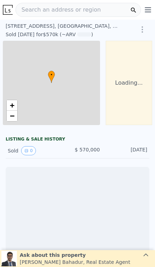 This screenshot has height=267, width=155. I want to click on div: Ask about this property, so click(75, 255).